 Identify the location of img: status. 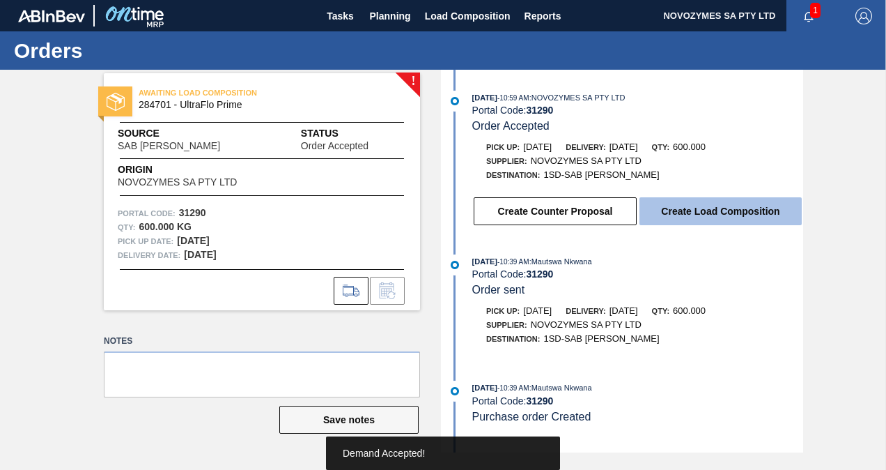
(116, 102).